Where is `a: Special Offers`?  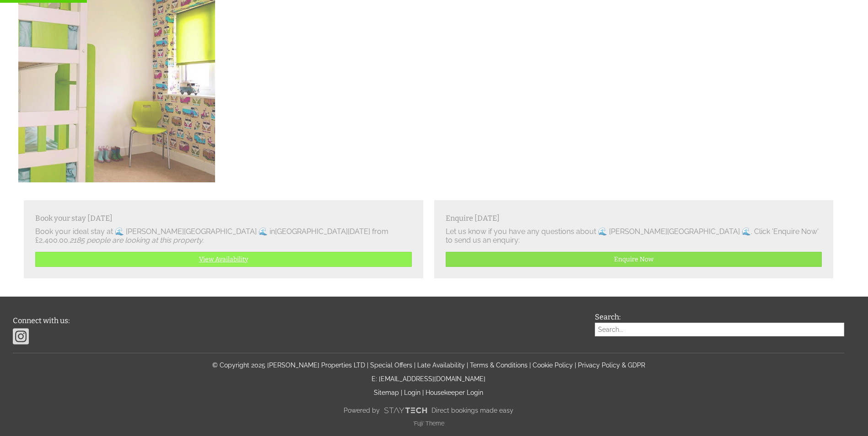 a: Special Offers is located at coordinates (391, 365).